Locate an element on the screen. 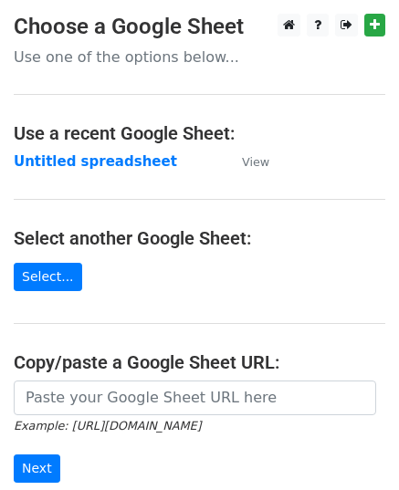 This screenshot has width=399, height=490. h3: Choose a Google Sheet is located at coordinates (199, 26).